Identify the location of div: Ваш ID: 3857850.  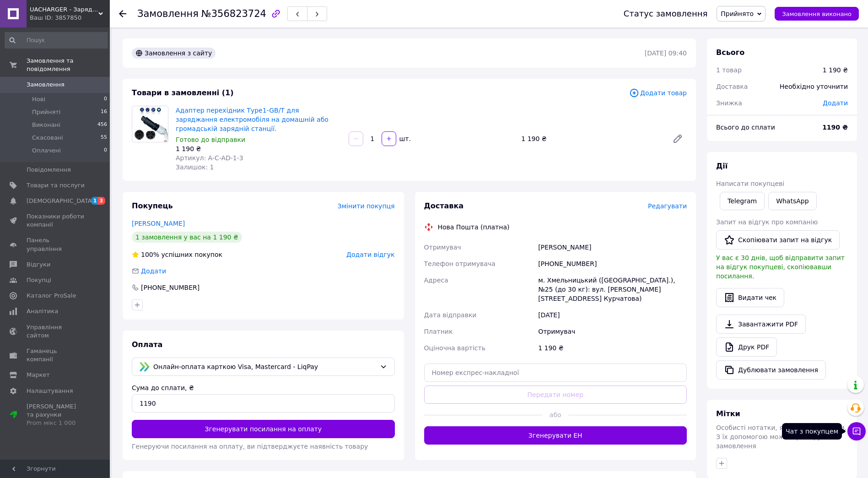
(69, 18).